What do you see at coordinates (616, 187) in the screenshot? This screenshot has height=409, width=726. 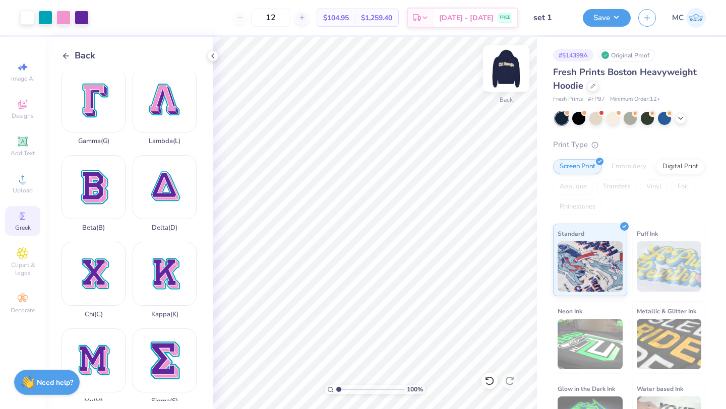 I see `div: Transfers` at bounding box center [616, 187].